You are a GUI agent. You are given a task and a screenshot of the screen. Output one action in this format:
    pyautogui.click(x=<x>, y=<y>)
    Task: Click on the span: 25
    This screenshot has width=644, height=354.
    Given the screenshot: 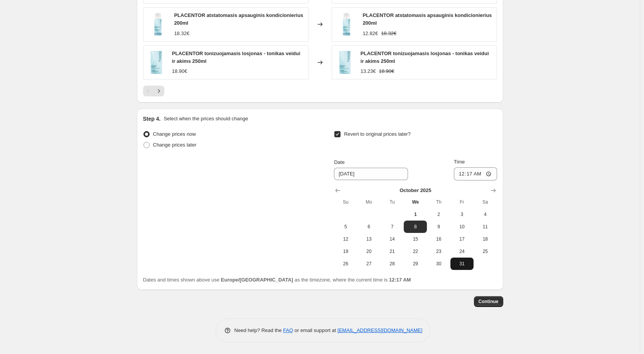 What is the action you would take?
    pyautogui.click(x=485, y=251)
    